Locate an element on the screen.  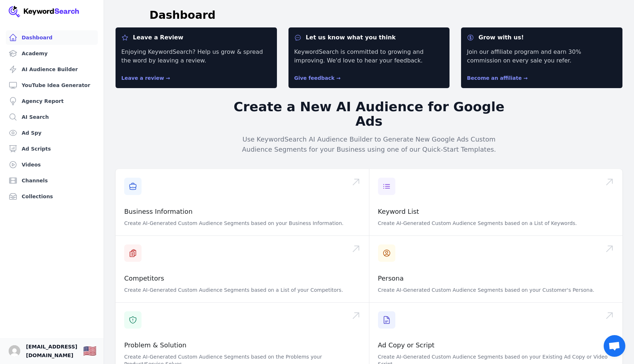
a: Collections is located at coordinates (52, 196).